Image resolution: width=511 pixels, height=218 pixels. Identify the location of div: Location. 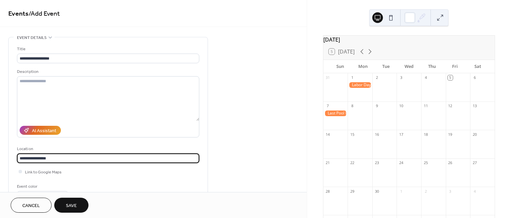
(107, 149).